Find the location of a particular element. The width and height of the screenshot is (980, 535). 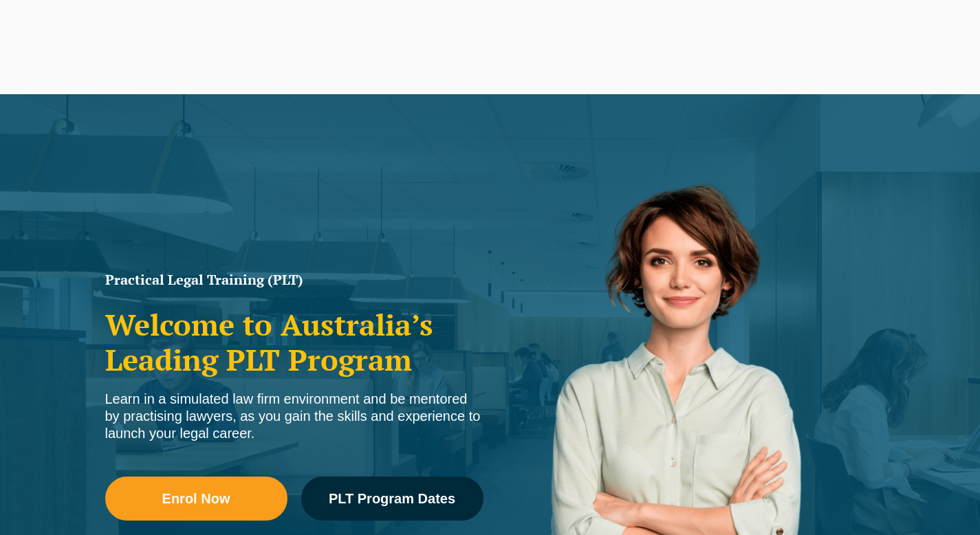

h2: Welcome to Australia’s Leading PLT Program is located at coordinates (294, 342).